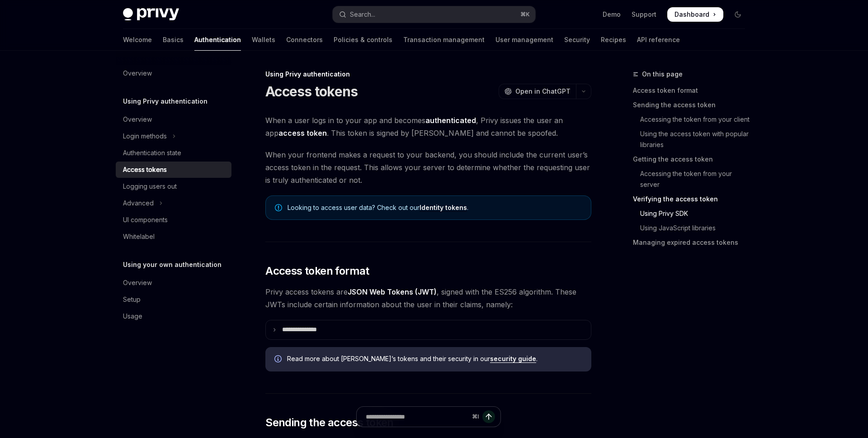  What do you see at coordinates (362, 14) in the screenshot?
I see `div: Search...` at bounding box center [362, 14].